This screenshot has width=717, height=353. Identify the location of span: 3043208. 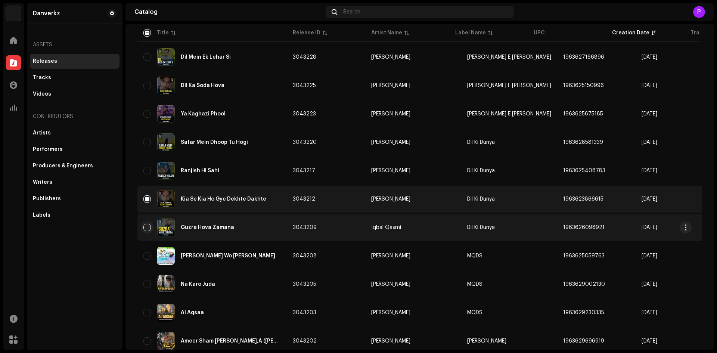
(305, 256).